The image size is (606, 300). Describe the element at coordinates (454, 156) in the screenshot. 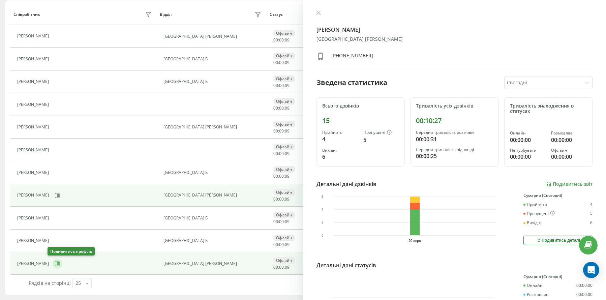

I see `div: 00:00:25` at that location.